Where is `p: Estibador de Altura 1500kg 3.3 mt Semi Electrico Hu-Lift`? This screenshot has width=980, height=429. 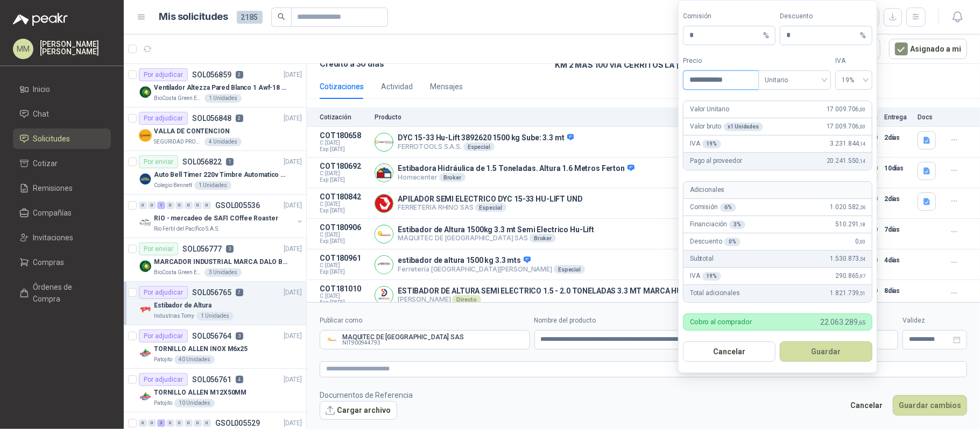 p: Estibador de Altura 1500kg 3.3 mt Semi Electrico Hu-Lift is located at coordinates (496, 230).